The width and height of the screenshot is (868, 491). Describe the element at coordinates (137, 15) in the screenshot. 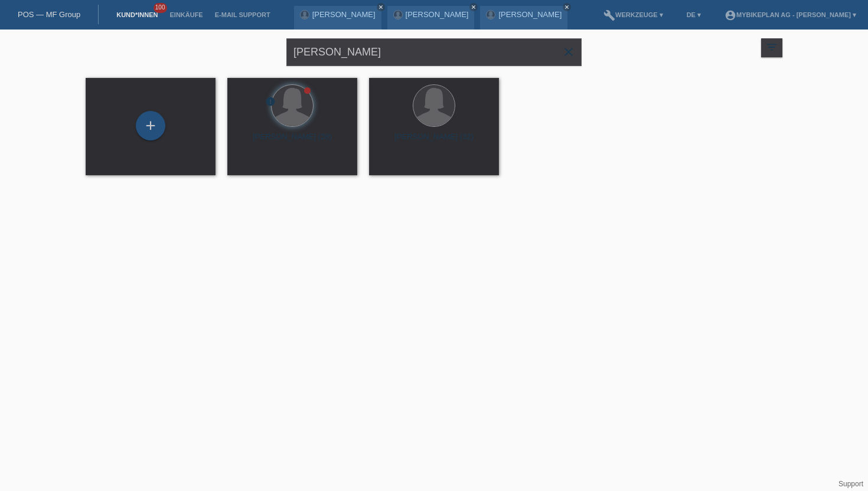

I see `a: Kund*innen` at that location.